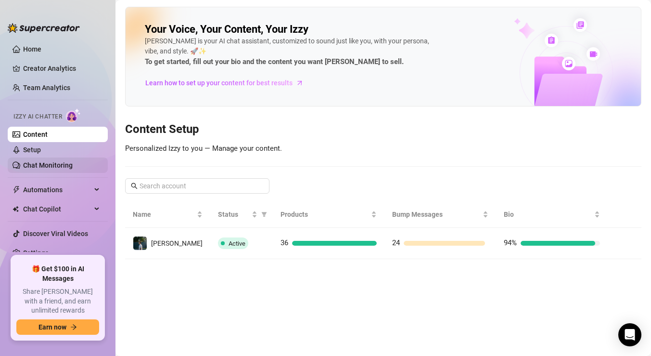 This screenshot has height=356, width=651. Describe the element at coordinates (52, 327) in the screenshot. I see `span: Earn now` at that location.